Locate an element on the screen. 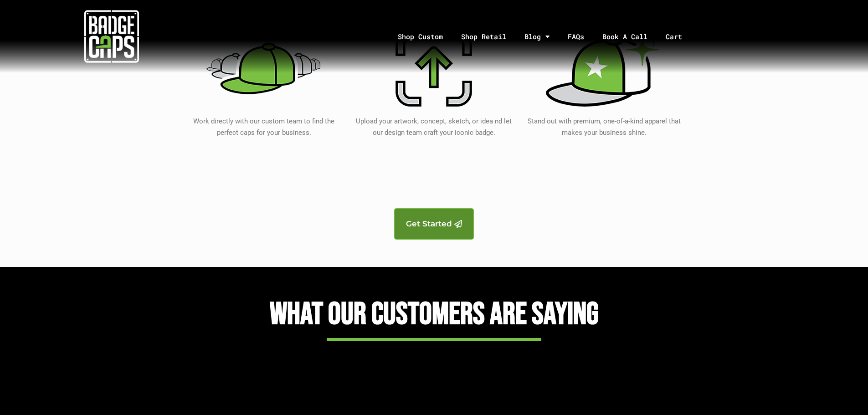 The width and height of the screenshot is (868, 415). h3: WHat our Customers are Saying is located at coordinates (434, 314).